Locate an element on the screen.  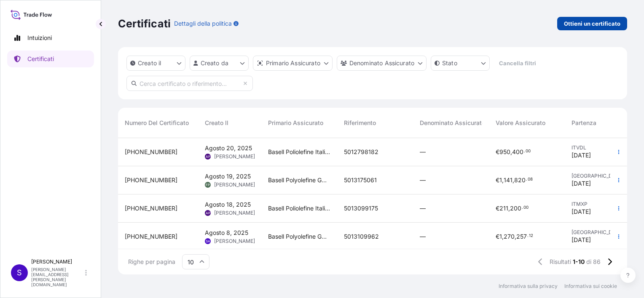
span: Agosto 18, 2025 is located at coordinates (227, 204).